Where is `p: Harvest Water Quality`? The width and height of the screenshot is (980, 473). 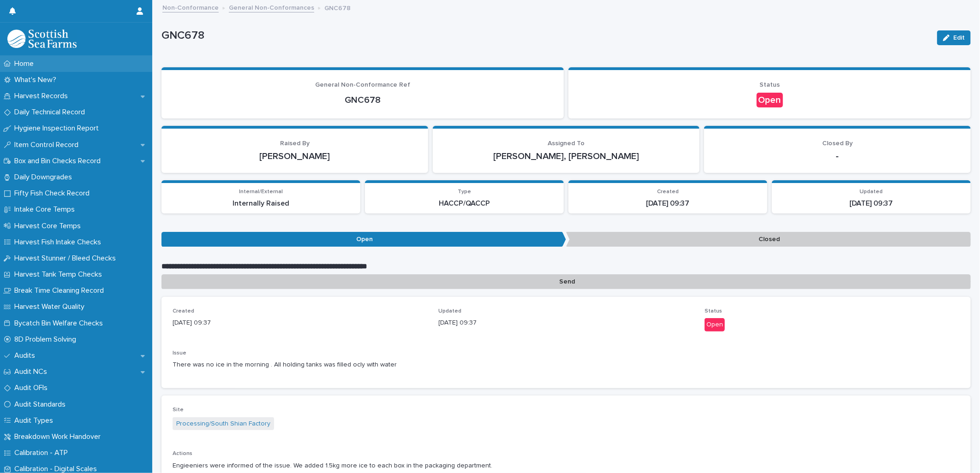 p: Harvest Water Quality is located at coordinates (51, 306).